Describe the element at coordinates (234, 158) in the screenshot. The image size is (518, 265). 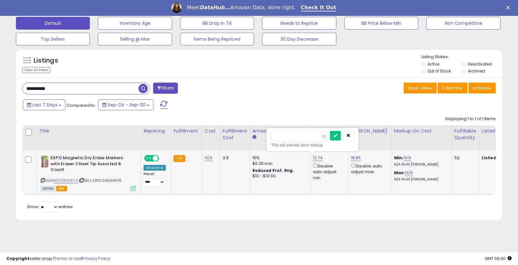
I see `div: 3.9` at that location.